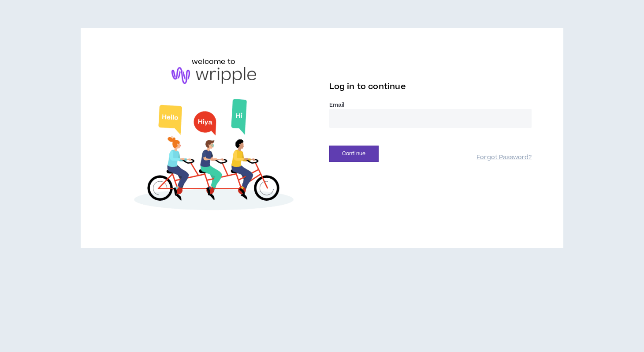 The image size is (644, 352). I want to click on span: Log in to continue, so click(368, 86).